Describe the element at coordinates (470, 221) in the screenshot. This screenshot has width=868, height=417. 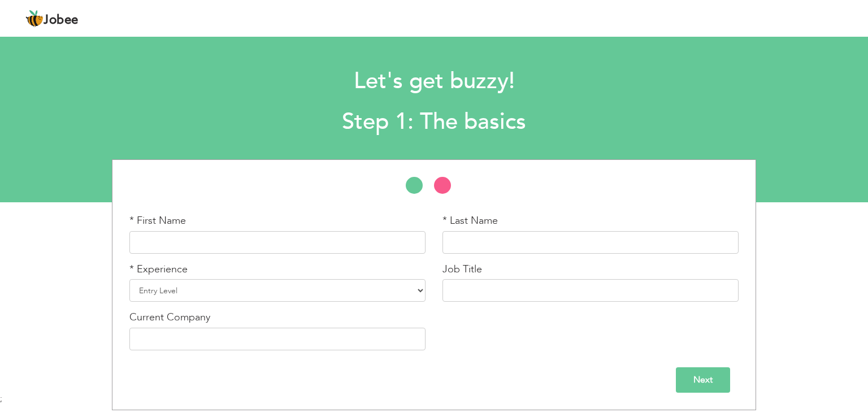
I see `label: * Last Name` at that location.